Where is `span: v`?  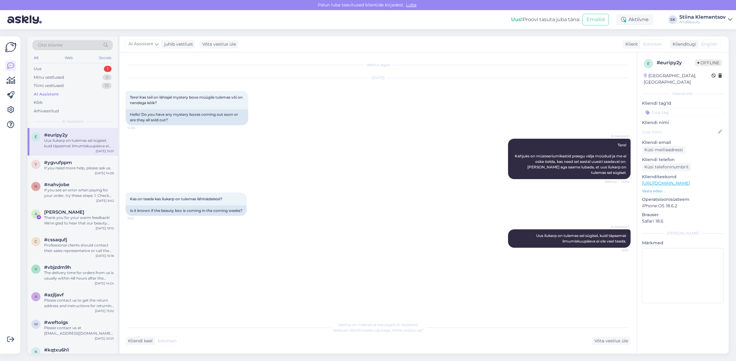 span: v is located at coordinates (36, 269).